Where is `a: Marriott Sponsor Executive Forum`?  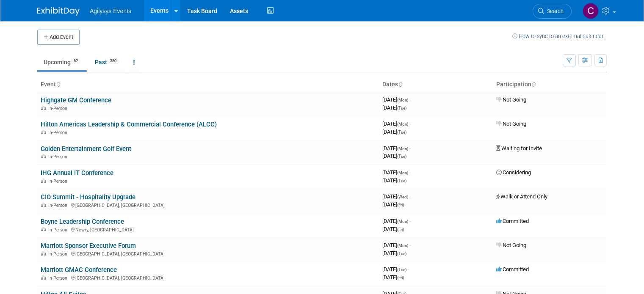
a: Marriott Sponsor Executive Forum is located at coordinates (88, 246).